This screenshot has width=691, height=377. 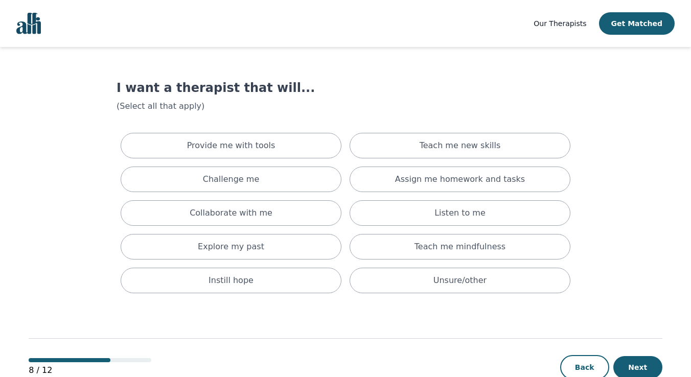 I want to click on p: Explore my past, so click(x=231, y=247).